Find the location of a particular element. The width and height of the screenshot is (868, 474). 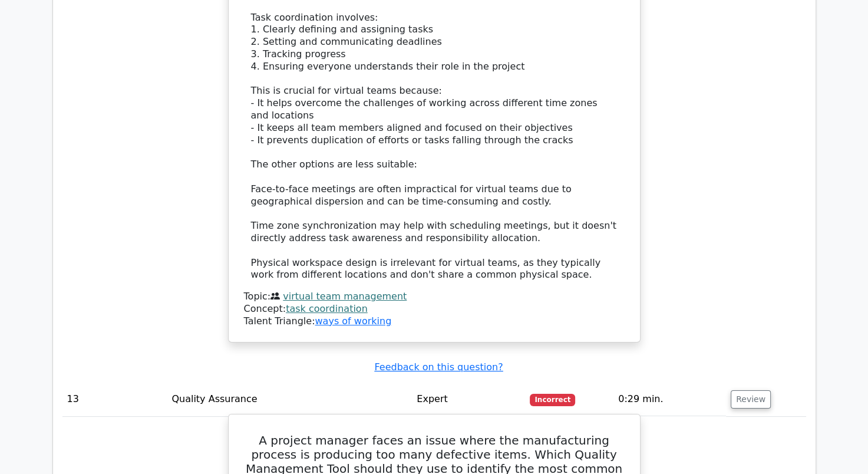

td: Quality Assurance is located at coordinates (290, 399).